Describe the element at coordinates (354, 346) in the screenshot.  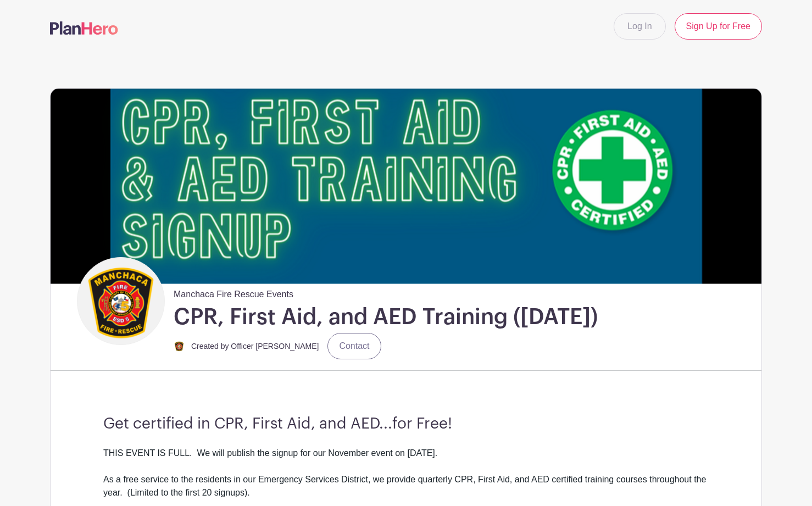
I see `a: Contact` at that location.